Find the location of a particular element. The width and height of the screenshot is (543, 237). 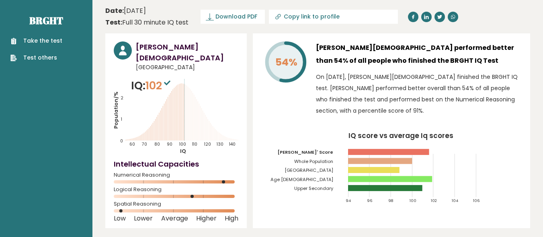

a: Take the test is located at coordinates (36, 41).